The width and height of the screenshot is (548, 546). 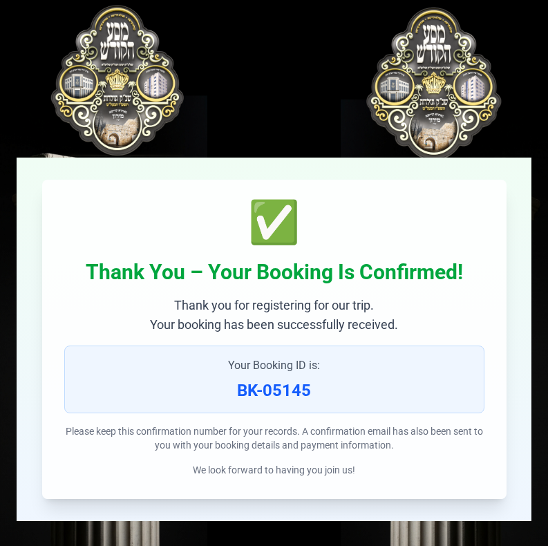 I want to click on p: Your Booking ID is:, so click(x=274, y=365).